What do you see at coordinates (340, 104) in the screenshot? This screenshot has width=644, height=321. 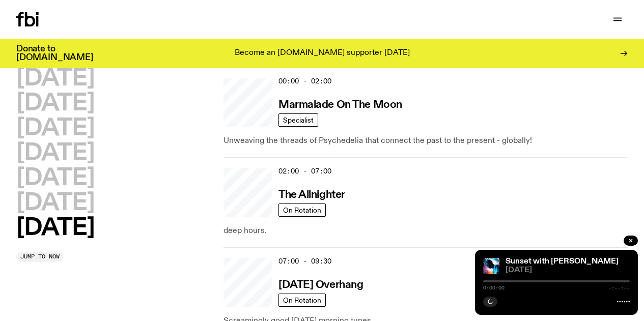 I see `a: Marmalade On The Moon` at bounding box center [340, 104].